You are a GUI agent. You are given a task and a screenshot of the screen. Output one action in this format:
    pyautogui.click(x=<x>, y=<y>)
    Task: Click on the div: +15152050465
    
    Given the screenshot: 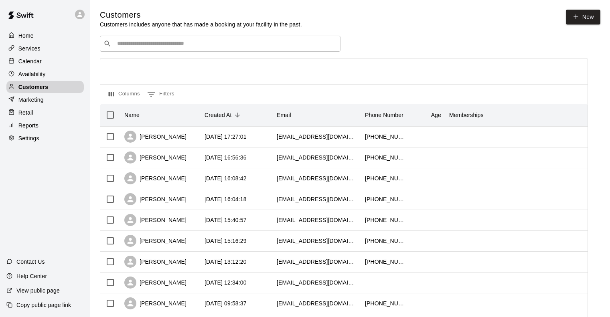 What is the action you would take?
    pyautogui.click(x=385, y=262)
    